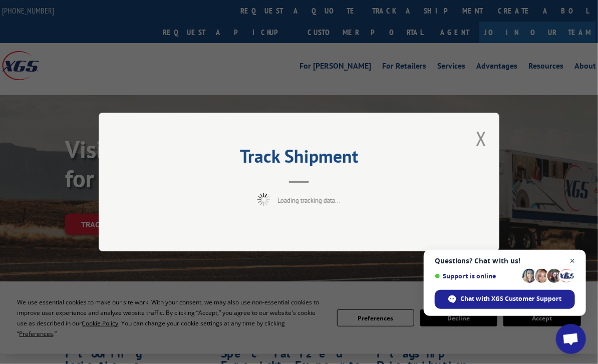 Image resolution: width=598 pixels, height=364 pixels. What do you see at coordinates (477, 276) in the screenshot?
I see `span: Support is online` at bounding box center [477, 276].